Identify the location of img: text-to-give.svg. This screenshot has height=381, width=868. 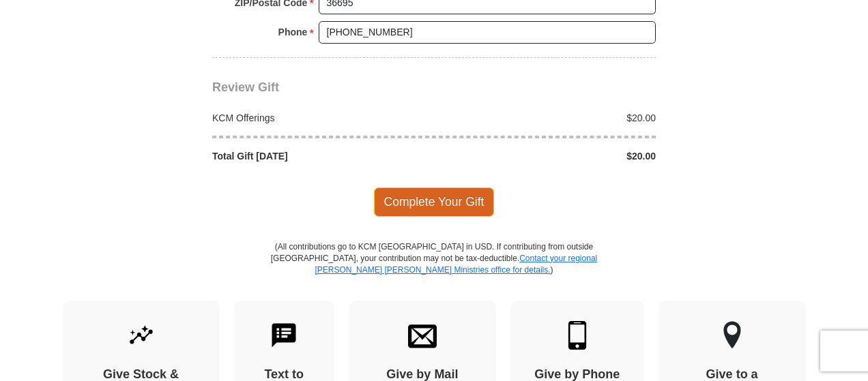
(284, 335).